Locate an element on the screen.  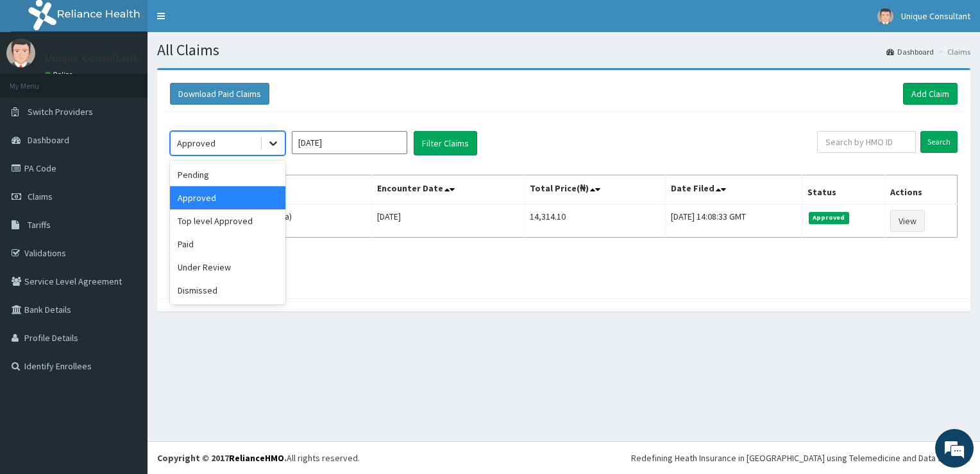
th: Total Price(₦) is located at coordinates (595, 190).